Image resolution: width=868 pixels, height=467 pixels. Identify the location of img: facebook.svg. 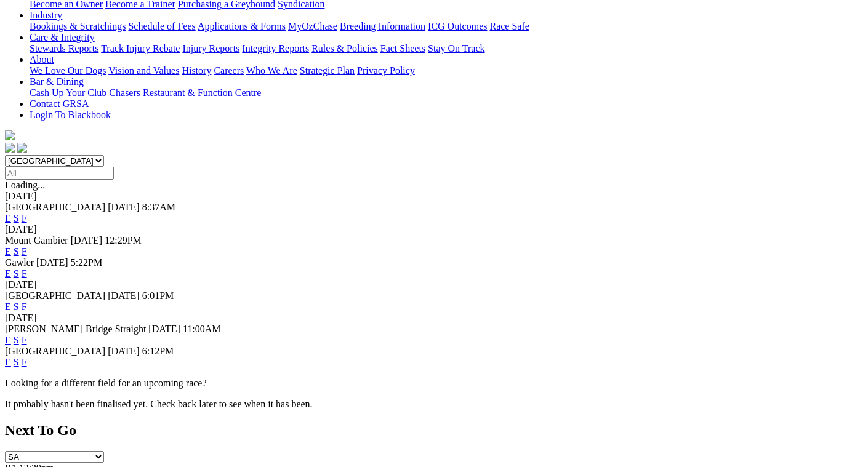
(10, 148).